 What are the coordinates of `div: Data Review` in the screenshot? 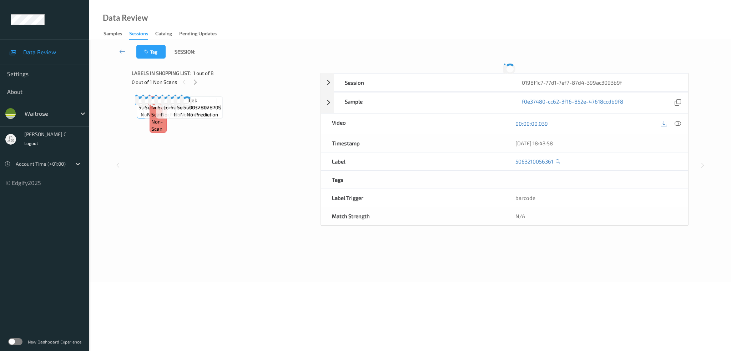 It's located at (125, 18).